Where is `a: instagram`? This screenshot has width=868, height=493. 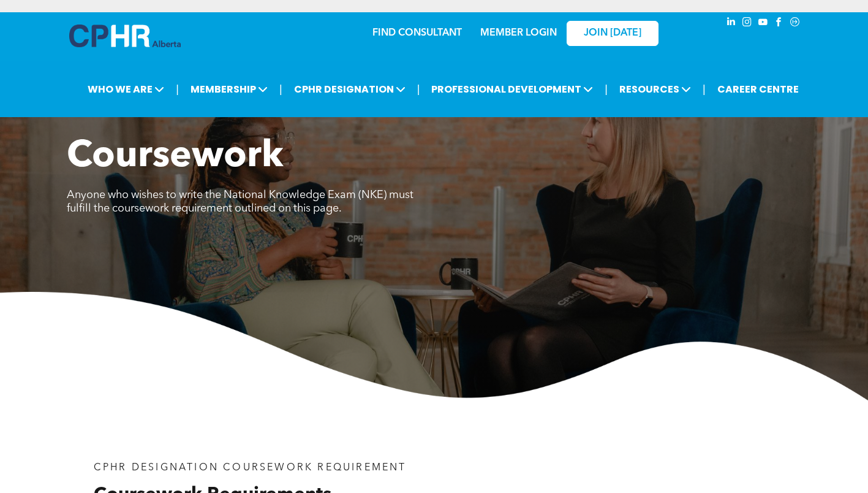
a: instagram is located at coordinates (747, 23).